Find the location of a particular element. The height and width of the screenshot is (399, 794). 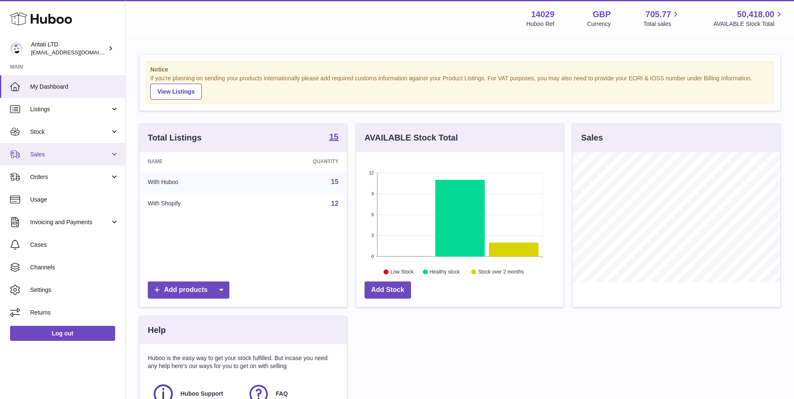

span: Invoicing and Payments is located at coordinates (70, 222).